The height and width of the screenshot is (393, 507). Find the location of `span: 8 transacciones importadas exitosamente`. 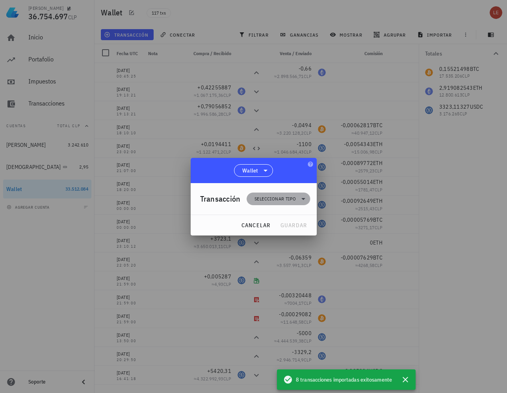

span: 8 transacciones importadas exitosamente is located at coordinates (344, 380).